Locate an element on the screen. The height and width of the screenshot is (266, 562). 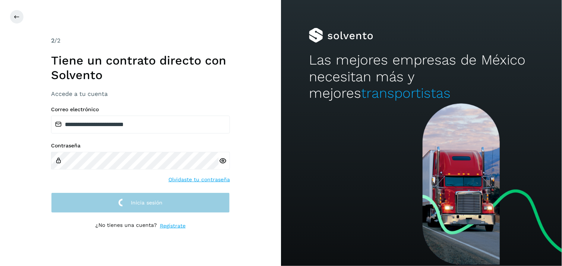
a: Olvidaste tu contraseña is located at coordinates (199, 179).